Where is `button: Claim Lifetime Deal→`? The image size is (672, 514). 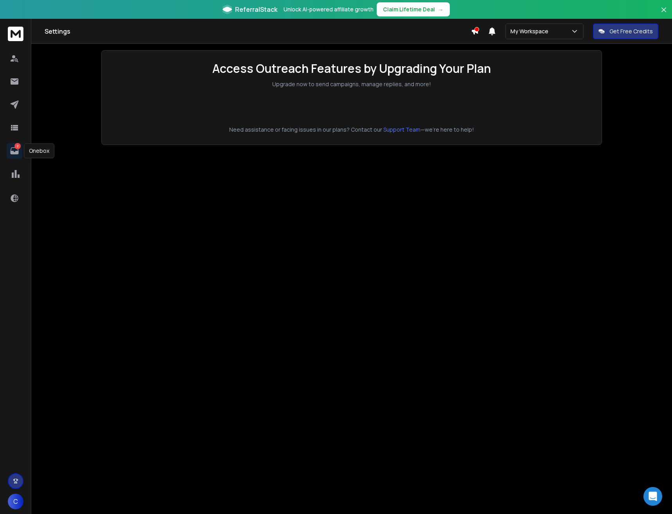 button: Claim Lifetime Deal→ is located at coordinates (413, 9).